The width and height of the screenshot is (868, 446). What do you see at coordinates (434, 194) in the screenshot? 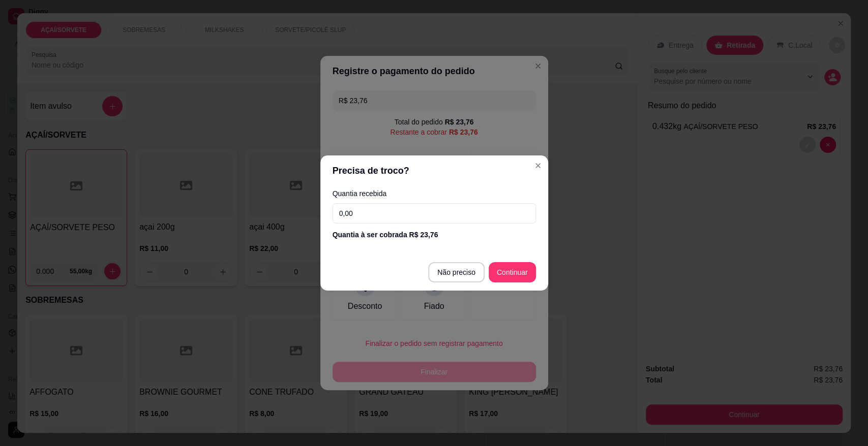
I see `label: Quantia recebida` at bounding box center [434, 194].